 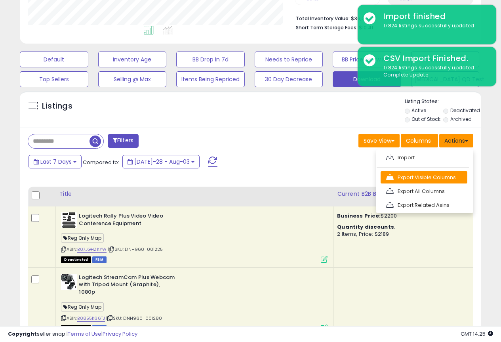 I want to click on a: B0855K66TJ, so click(x=91, y=318).